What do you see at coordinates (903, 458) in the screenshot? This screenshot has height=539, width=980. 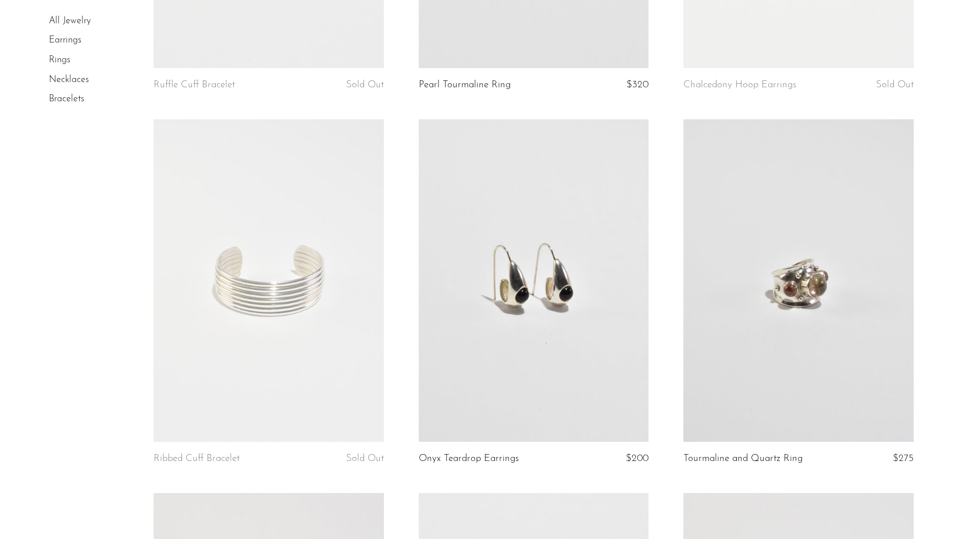 I see `span: $275` at bounding box center [903, 458].